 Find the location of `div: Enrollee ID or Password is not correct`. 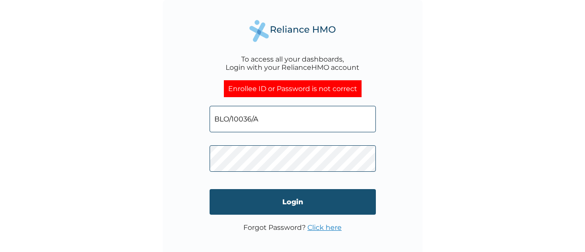

div: Enrollee ID or Password is not correct is located at coordinates (293, 88).